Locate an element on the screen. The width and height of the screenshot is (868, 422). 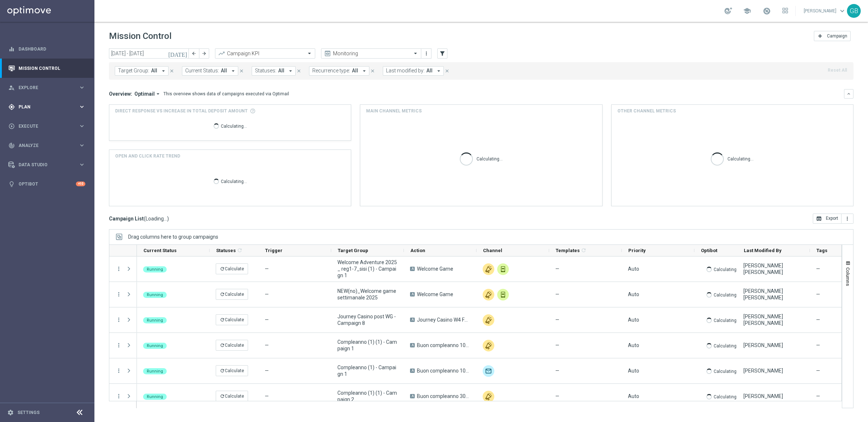
span: Statuses: is located at coordinates (266, 70).